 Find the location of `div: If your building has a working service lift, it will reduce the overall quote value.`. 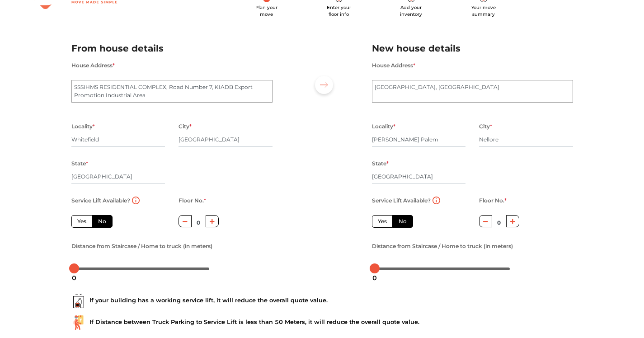

div: If your building has a working service lift, it will reduce the overall quote value. is located at coordinates (322, 300).